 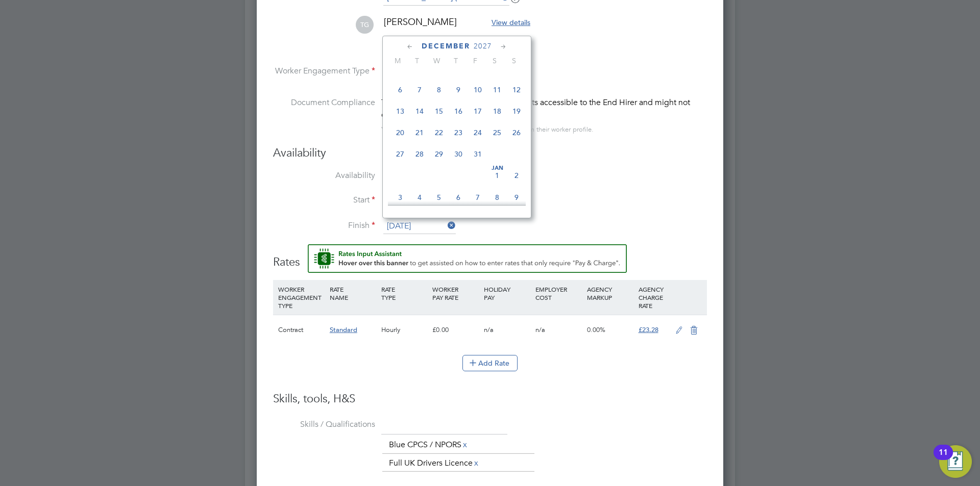 What do you see at coordinates (420, 197) in the screenshot?
I see `span: 4` at bounding box center [420, 197].